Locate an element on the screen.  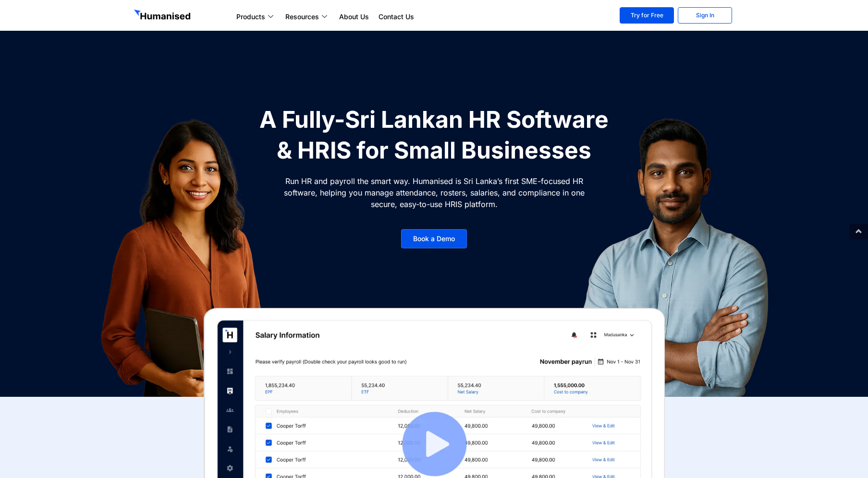
span: Book a Demo is located at coordinates (434, 239).